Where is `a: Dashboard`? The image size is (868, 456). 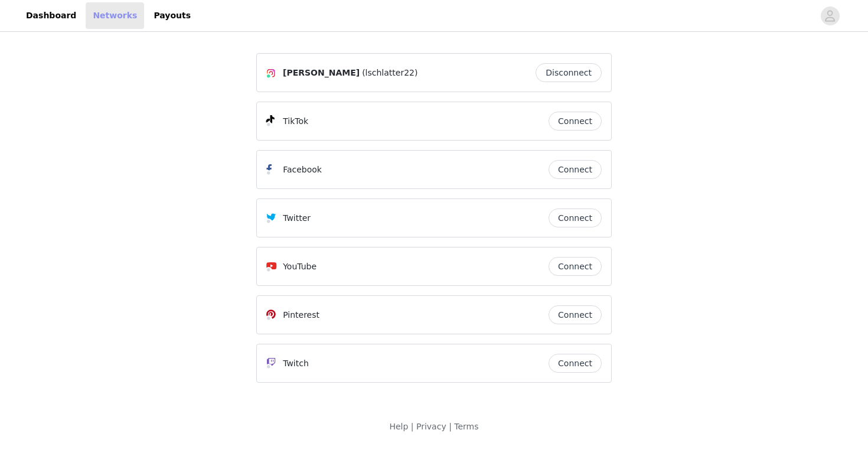
a: Dashboard is located at coordinates (50, 15).